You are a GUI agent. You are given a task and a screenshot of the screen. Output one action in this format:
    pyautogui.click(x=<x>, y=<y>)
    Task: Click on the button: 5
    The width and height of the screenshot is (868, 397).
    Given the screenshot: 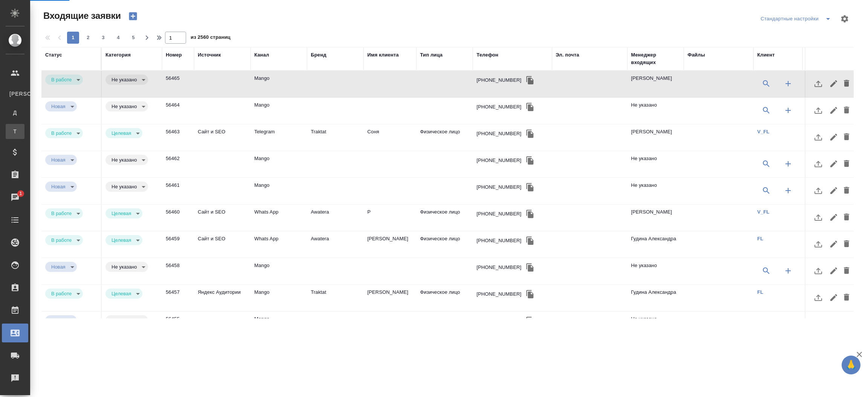 What is the action you would take?
    pyautogui.click(x=134, y=38)
    